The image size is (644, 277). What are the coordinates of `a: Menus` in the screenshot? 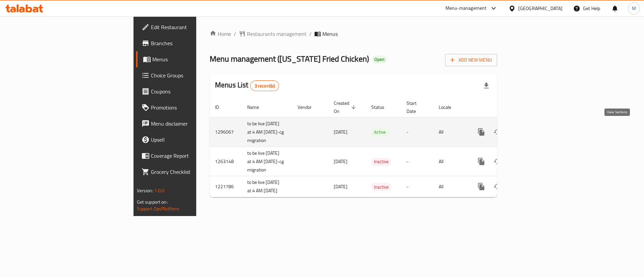 It's located at (188, 59).